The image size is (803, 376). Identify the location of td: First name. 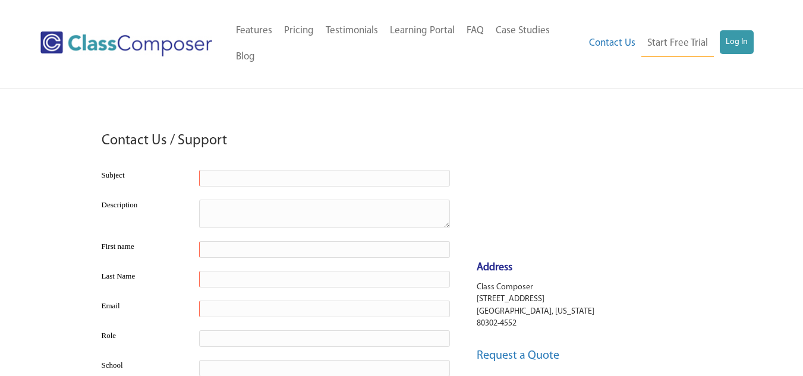
(141, 250).